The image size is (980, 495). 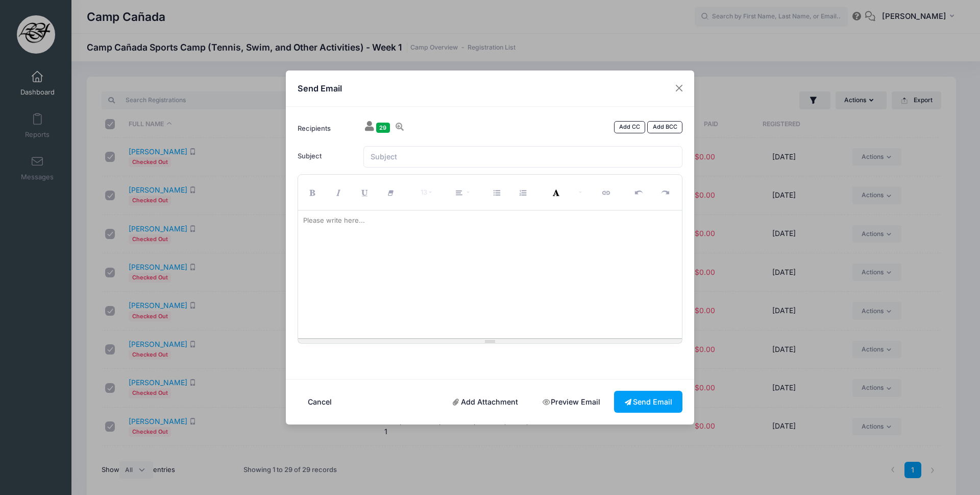 I want to click on label: Recipients, so click(x=325, y=129).